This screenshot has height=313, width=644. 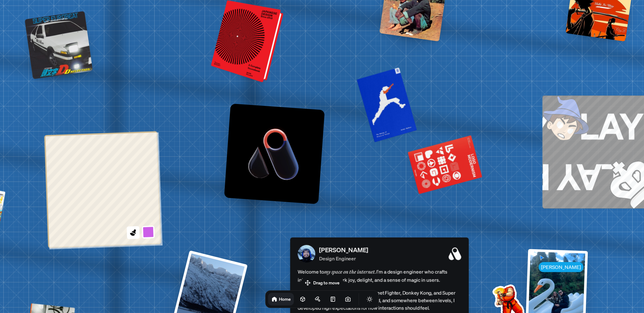 What do you see at coordinates (379, 301) in the screenshot?
I see `p: Growing up, I spent hours playing Street Fighter, Donkey Kong, and Super Mario in a Super Nintend...` at bounding box center [379, 301].